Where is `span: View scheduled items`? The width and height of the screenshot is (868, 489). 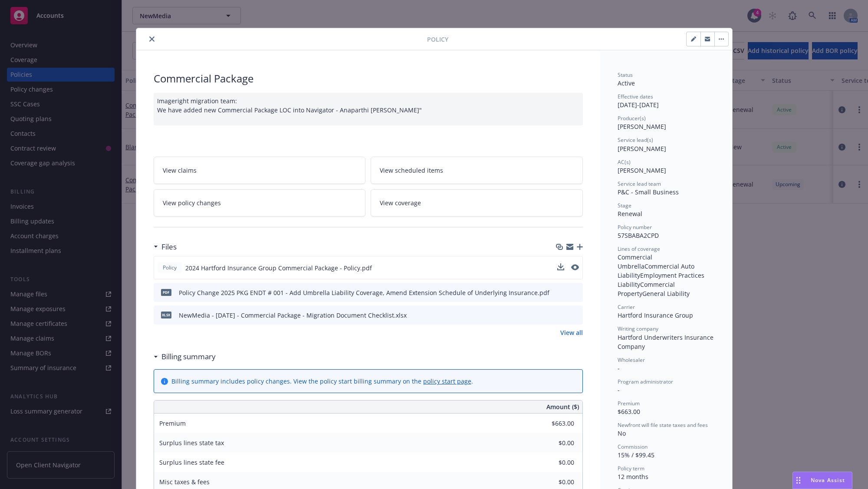
span: View scheduled items is located at coordinates (411, 170).